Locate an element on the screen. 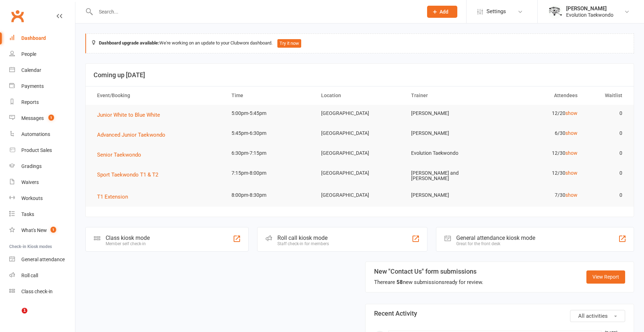 Image resolution: width=644 pixels, height=332 pixels. th: Trainer is located at coordinates (449, 95).